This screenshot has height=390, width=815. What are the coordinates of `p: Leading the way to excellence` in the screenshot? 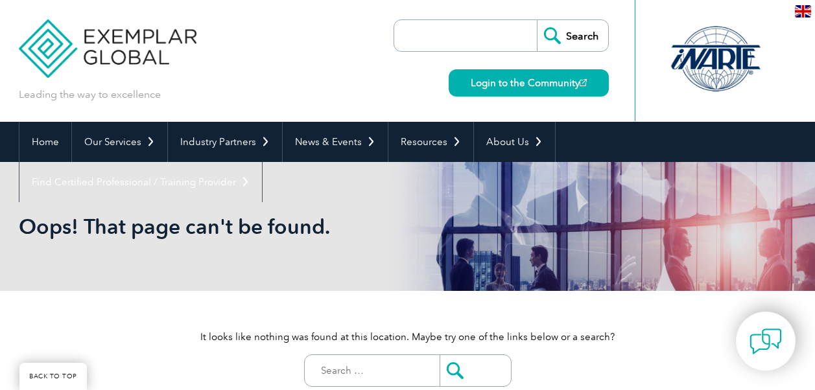 It's located at (89, 95).